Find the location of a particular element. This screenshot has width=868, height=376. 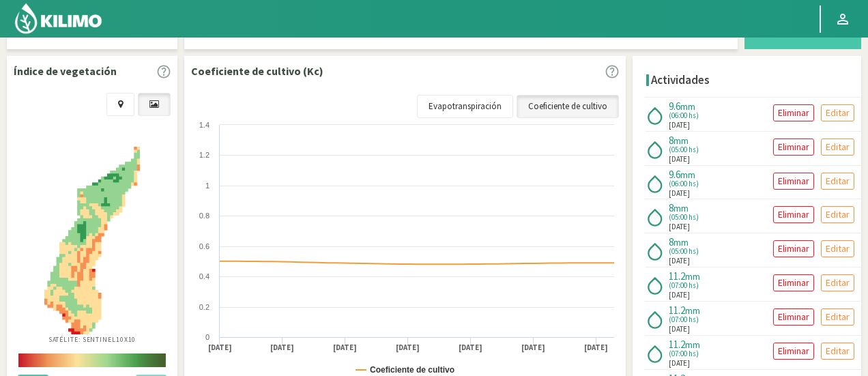

text: 1.2 is located at coordinates (204, 155).